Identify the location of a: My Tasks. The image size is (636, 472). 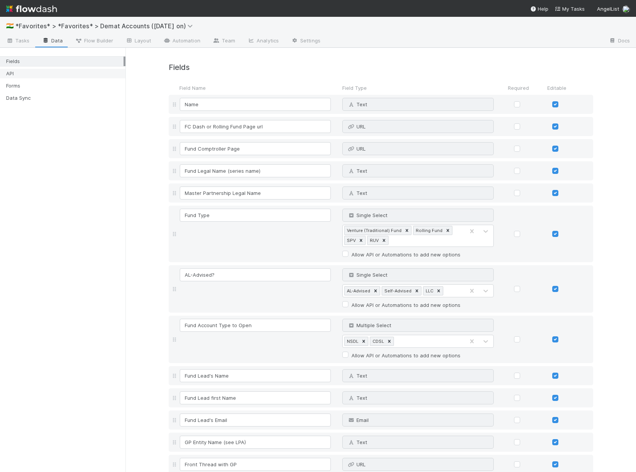
(569, 9).